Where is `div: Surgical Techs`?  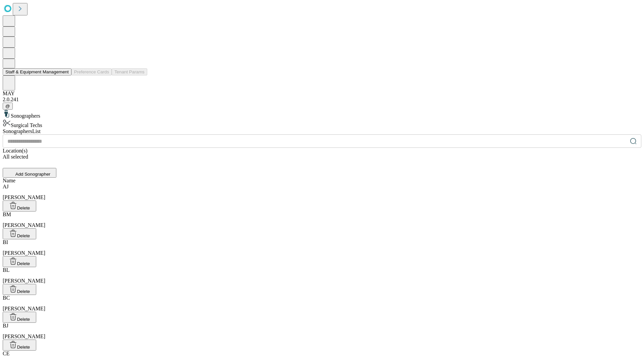
div: Surgical Techs is located at coordinates (322, 124).